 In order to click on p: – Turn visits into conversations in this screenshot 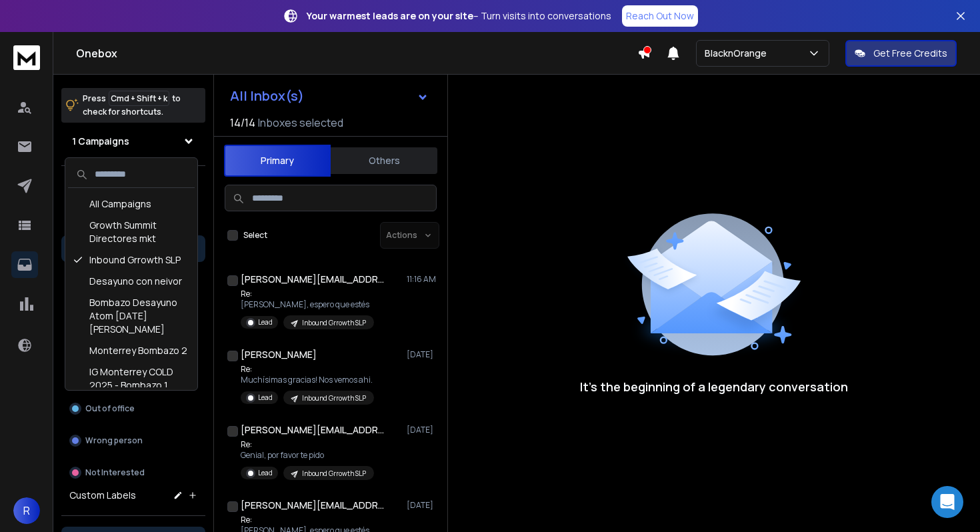, I will do `click(459, 16)`.